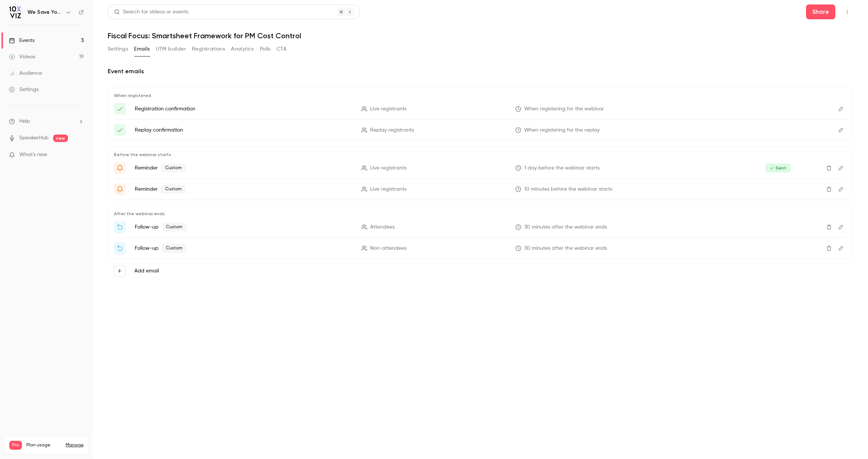 This screenshot has width=868, height=459. I want to click on button: UTM builder, so click(171, 49).